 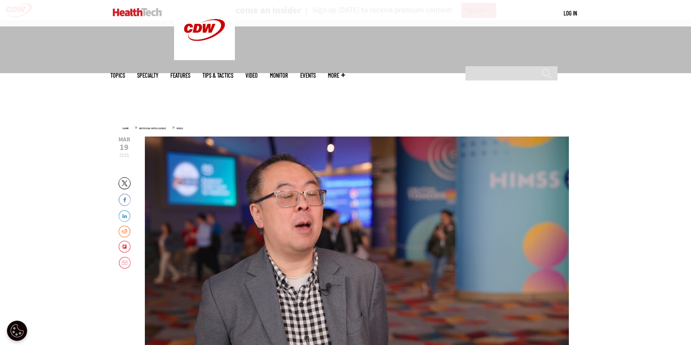 I want to click on a: Log in, so click(x=570, y=13).